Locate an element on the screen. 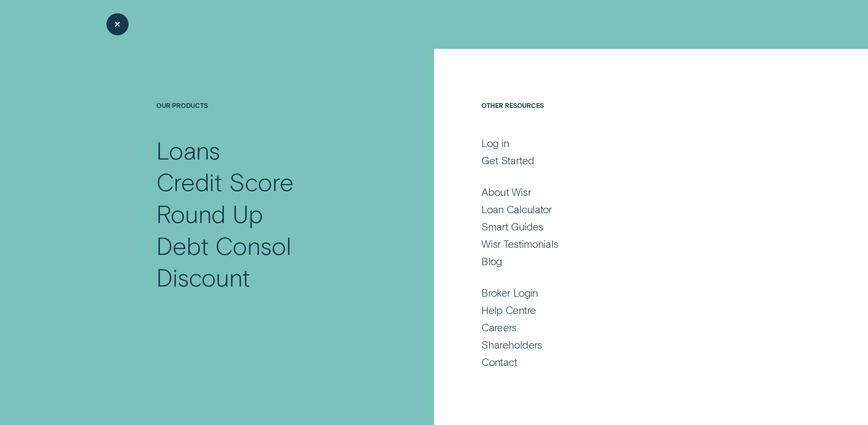  div: Debt Consol Discount is located at coordinates (269, 261).